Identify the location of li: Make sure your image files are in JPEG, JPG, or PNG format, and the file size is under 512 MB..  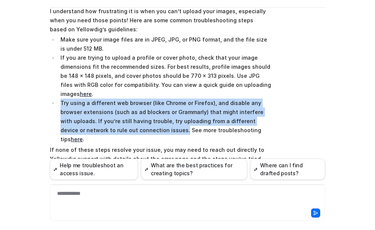
(164, 44).